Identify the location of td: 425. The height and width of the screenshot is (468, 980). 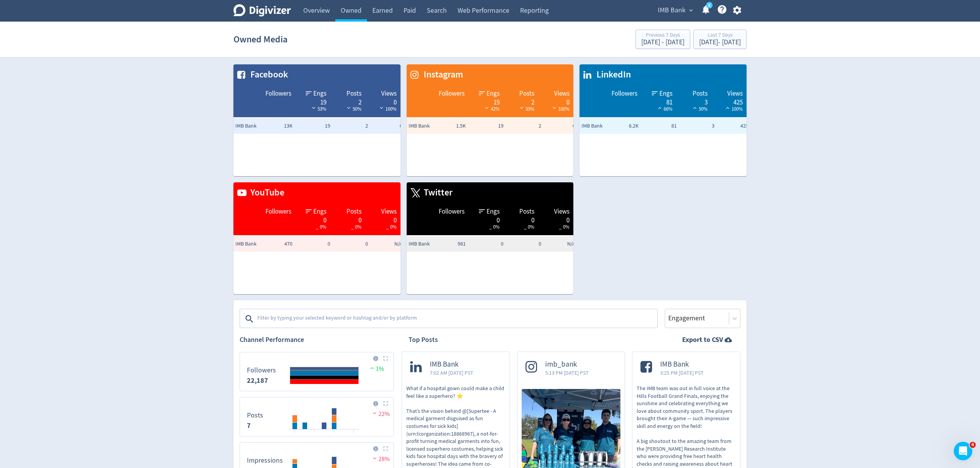
(735, 126).